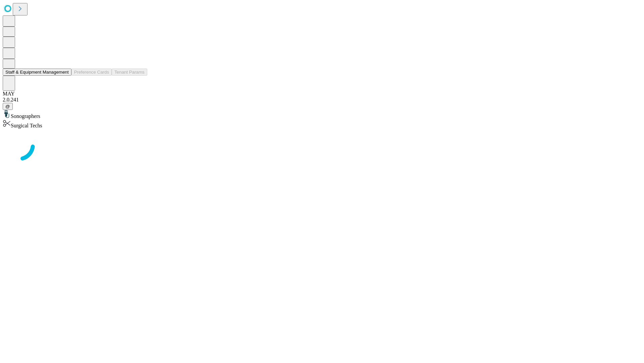  I want to click on button: Preference Cards, so click(92, 72).